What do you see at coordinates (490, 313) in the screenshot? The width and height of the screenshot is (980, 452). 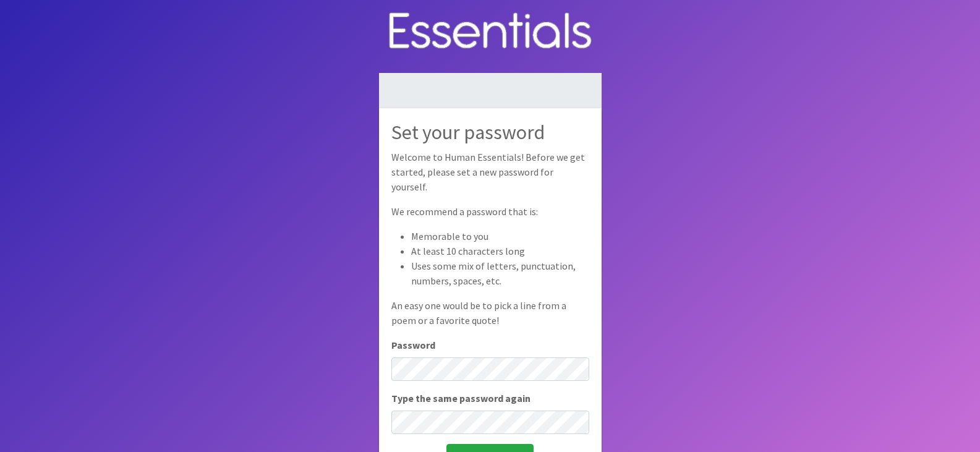 I see `p: An easy one would be to pick a line from a poem or a favorite quote!` at bounding box center [490, 313].